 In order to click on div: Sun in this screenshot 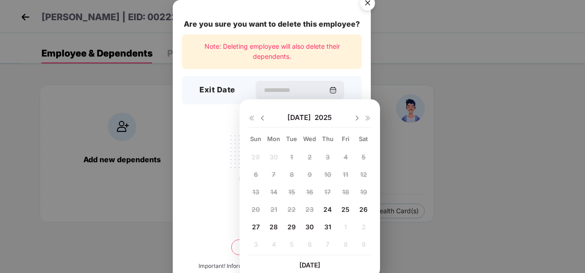, I will do `click(255, 139)`.